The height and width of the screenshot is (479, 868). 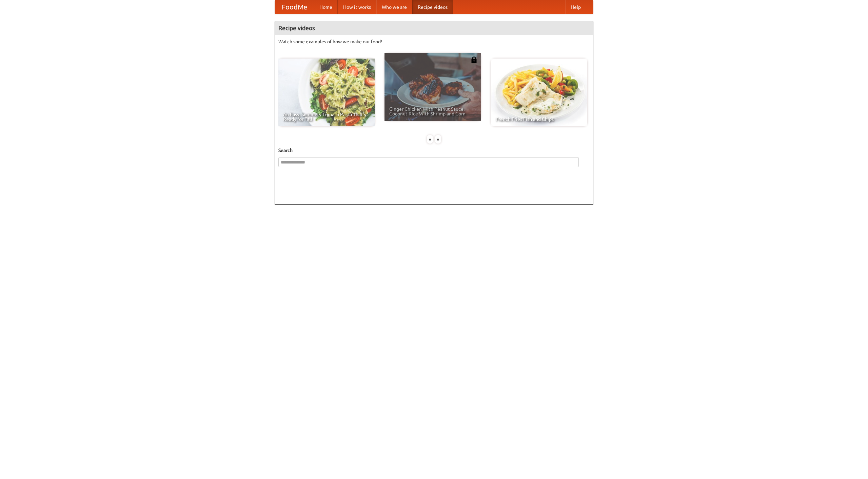 What do you see at coordinates (434, 151) in the screenshot?
I see `h5: Search` at bounding box center [434, 151].